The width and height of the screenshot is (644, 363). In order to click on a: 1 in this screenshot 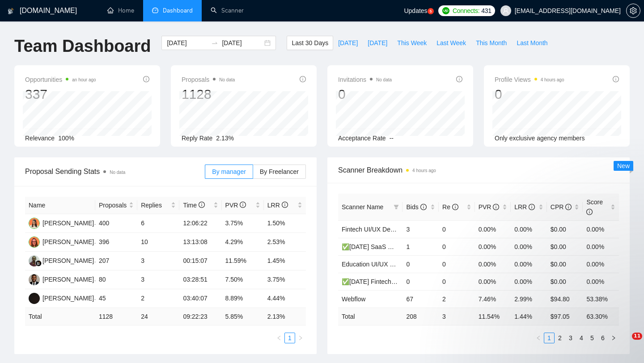, I will do `click(290, 338)`.